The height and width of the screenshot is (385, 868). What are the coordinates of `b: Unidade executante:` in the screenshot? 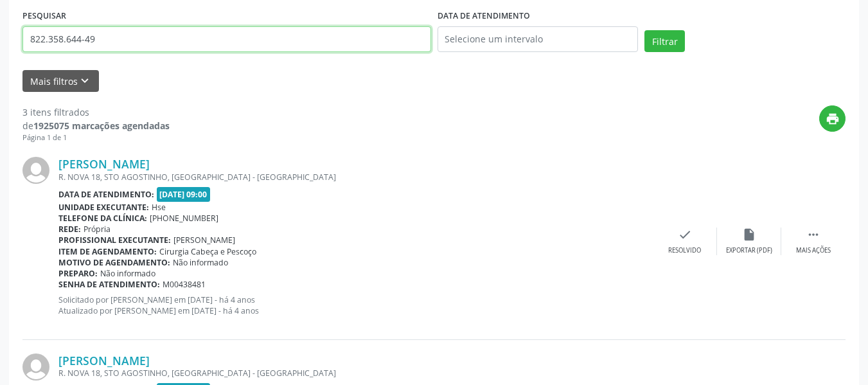 It's located at (103, 207).